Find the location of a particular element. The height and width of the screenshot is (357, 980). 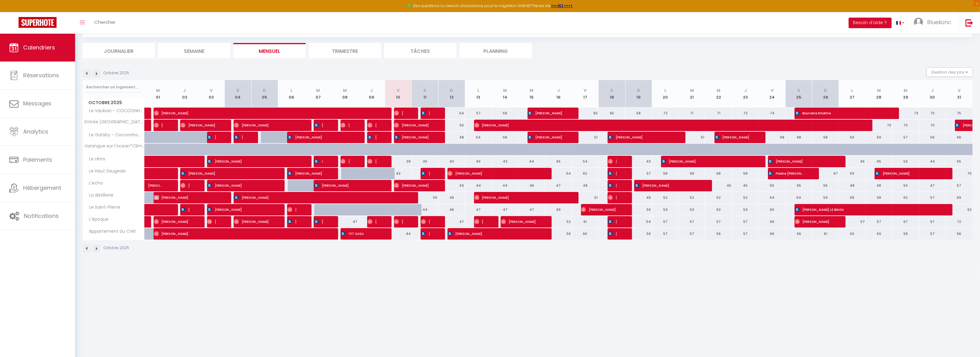

th: 15 is located at coordinates (531, 93).